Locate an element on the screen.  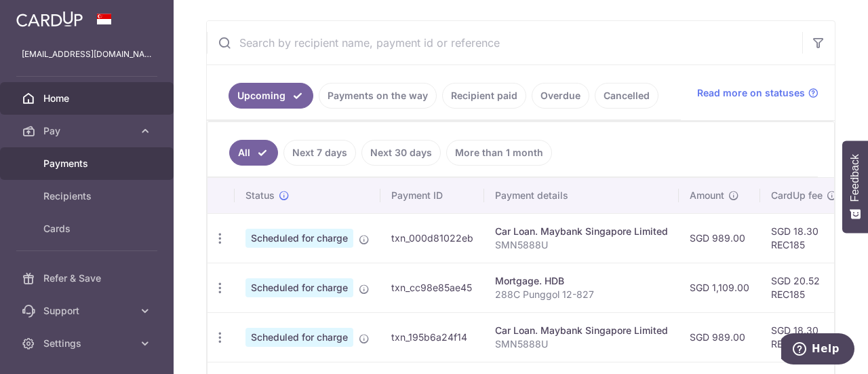
div: Mortgage. HDB is located at coordinates (582, 281).